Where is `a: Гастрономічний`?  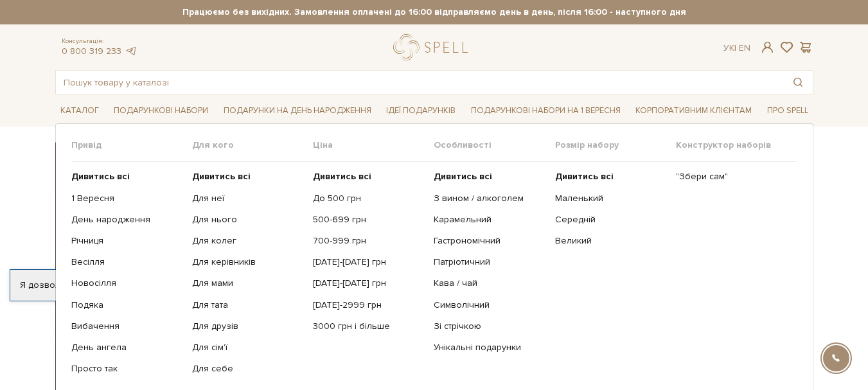 a: Гастрономічний is located at coordinates (489, 241).